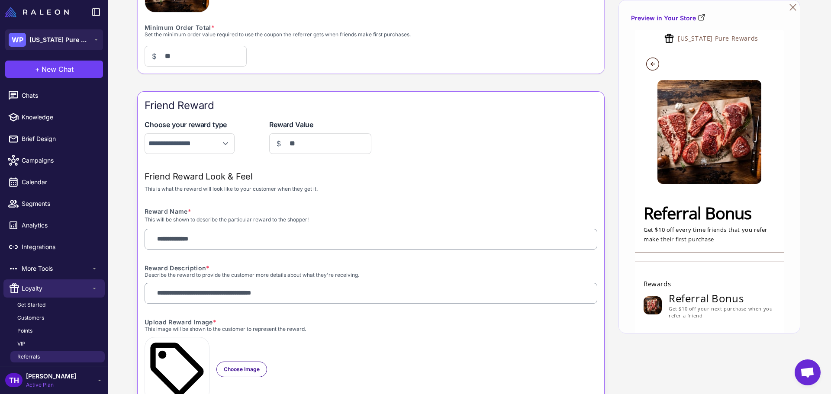 This screenshot has height=394, width=831. What do you see at coordinates (31, 318) in the screenshot?
I see `span: Customers` at bounding box center [31, 318].